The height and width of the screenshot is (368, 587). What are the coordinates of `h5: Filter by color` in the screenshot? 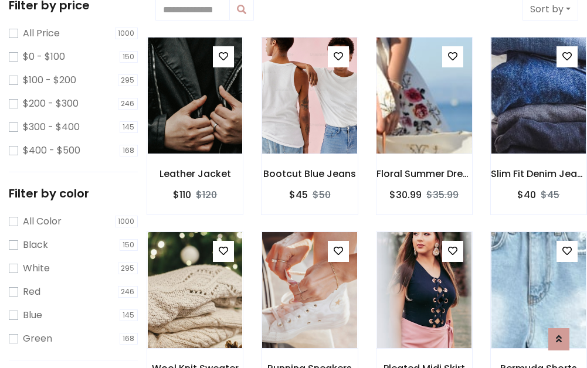 It's located at (73, 193).